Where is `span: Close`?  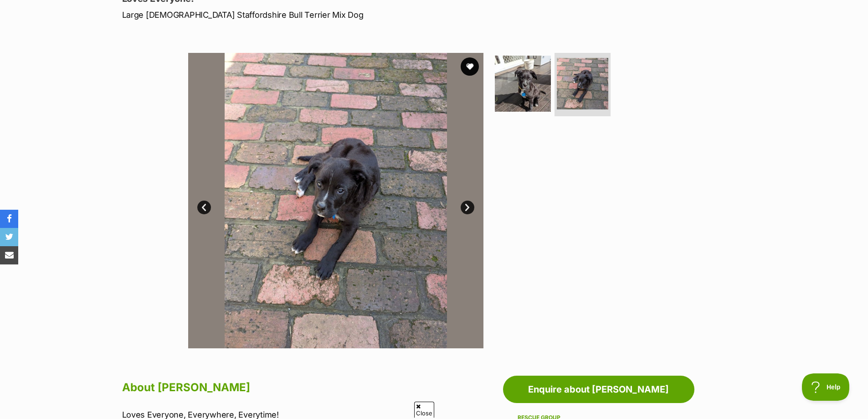 span: Close is located at coordinates (424, 409).